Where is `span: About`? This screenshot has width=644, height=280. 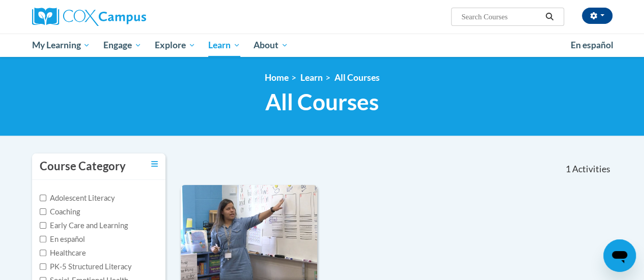
span: About is located at coordinates (271, 45).